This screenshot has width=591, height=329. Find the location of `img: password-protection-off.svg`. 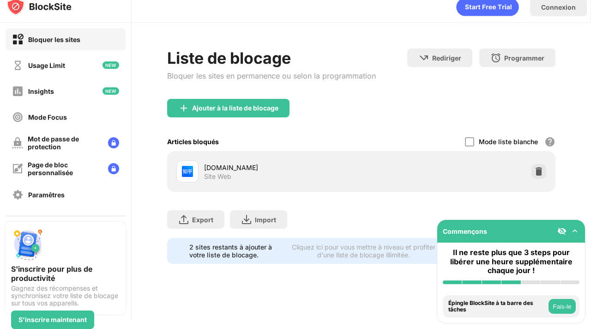

img: password-protection-off.svg is located at coordinates (18, 143).